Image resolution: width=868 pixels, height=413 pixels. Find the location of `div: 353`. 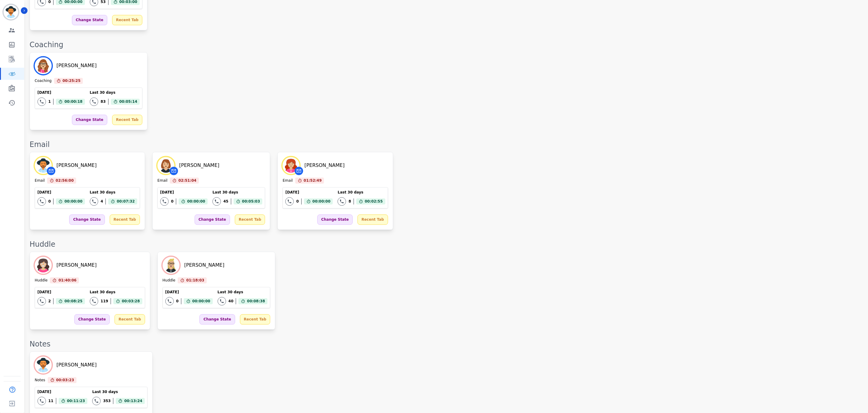

div: 353 is located at coordinates (107, 401).